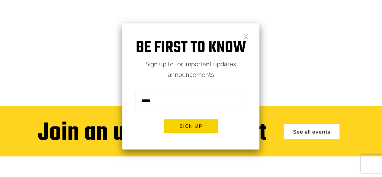 The height and width of the screenshot is (177, 382). What do you see at coordinates (246, 36) in the screenshot?
I see `a: Close` at bounding box center [246, 36].